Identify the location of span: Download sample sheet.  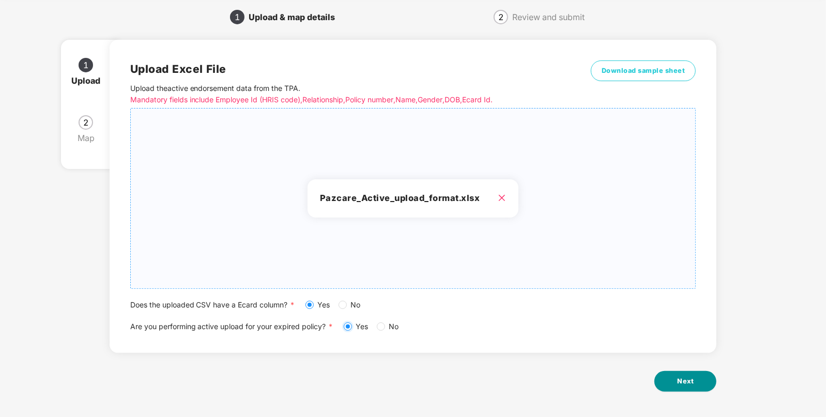
(644, 71).